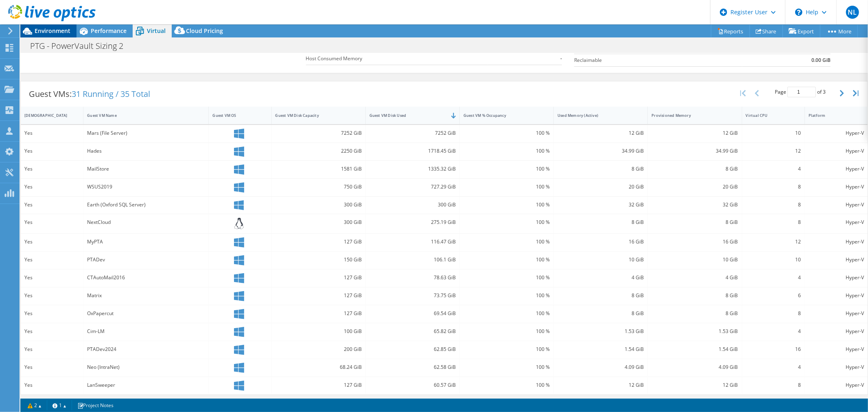 The width and height of the screenshot is (868, 412). What do you see at coordinates (801, 31) in the screenshot?
I see `a: Export` at bounding box center [801, 31].